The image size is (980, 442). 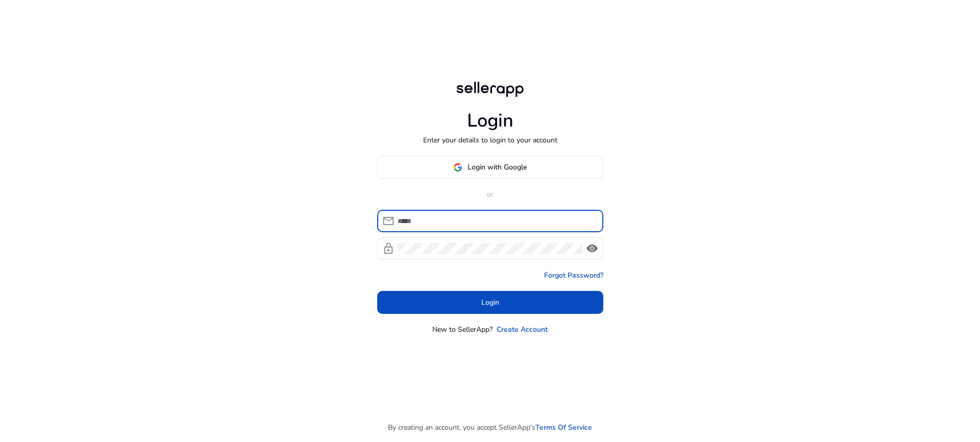 I want to click on span: mail, so click(x=388, y=221).